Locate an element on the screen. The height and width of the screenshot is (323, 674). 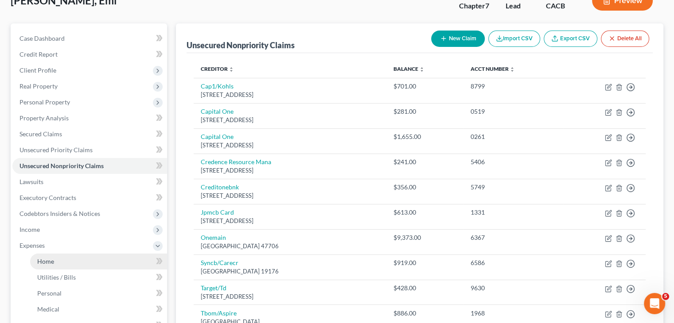
div: 0261 is located at coordinates (513, 137).